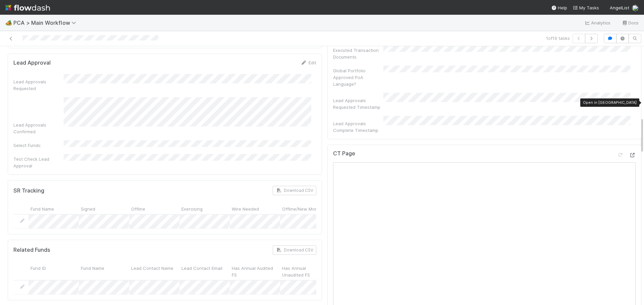 Image resolution: width=644 pixels, height=305 pixels. What do you see at coordinates (255, 208) in the screenshot?
I see `div: Wire Needed` at bounding box center [255, 208].